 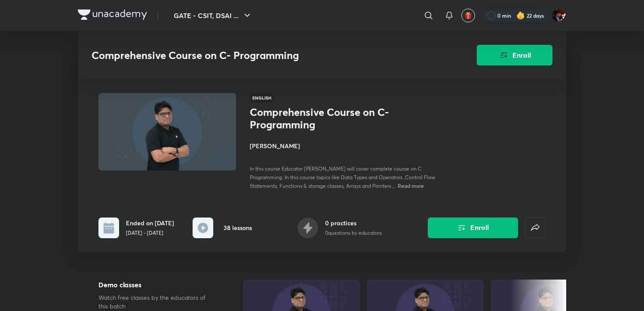 What do you see at coordinates (468, 16) in the screenshot?
I see `img: avatar` at bounding box center [468, 16].